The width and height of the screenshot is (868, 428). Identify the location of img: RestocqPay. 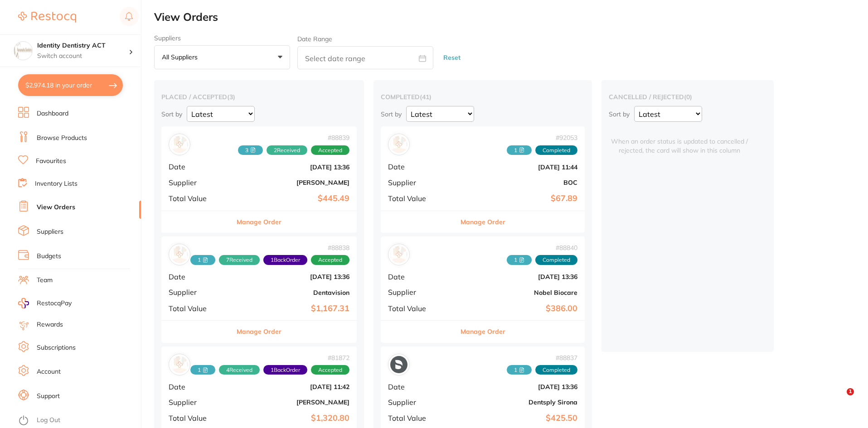
(23, 303).